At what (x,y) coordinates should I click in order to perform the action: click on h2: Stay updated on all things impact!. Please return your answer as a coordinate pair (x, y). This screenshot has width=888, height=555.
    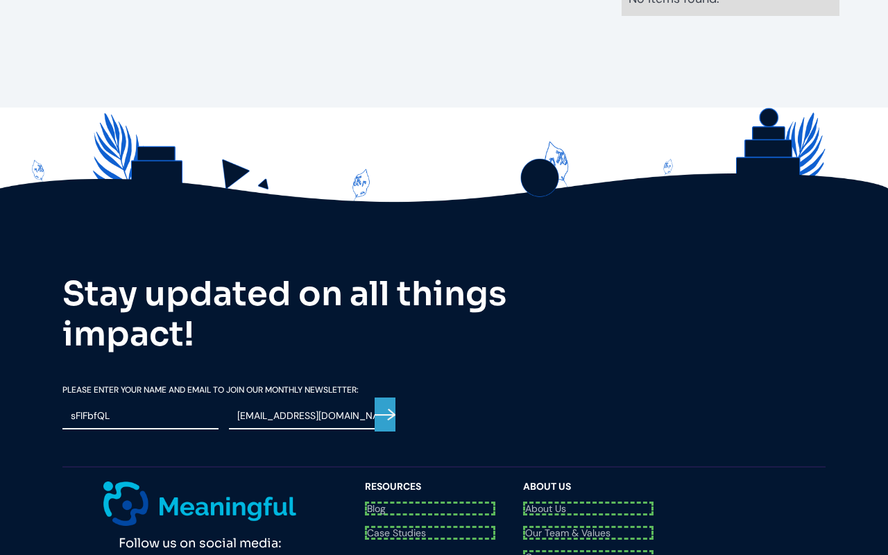
    Looking at the image, I should click on (305, 314).